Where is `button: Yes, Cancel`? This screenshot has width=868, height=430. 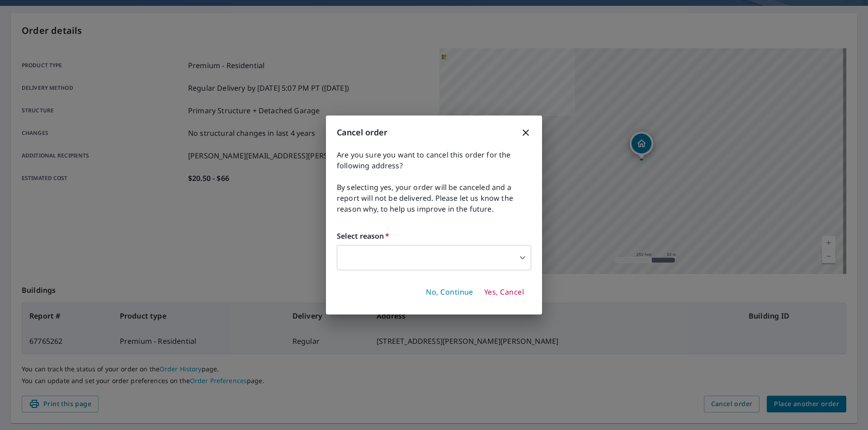 button: Yes, Cancel is located at coordinates (504, 293).